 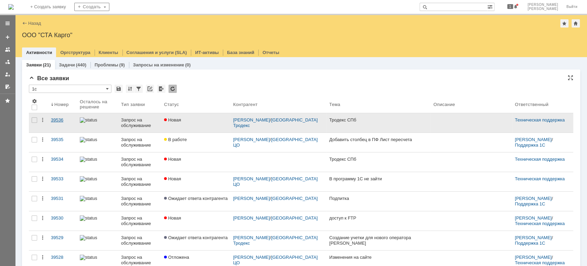 What do you see at coordinates (63, 162) in the screenshot?
I see `a: 39534` at bounding box center [63, 162].